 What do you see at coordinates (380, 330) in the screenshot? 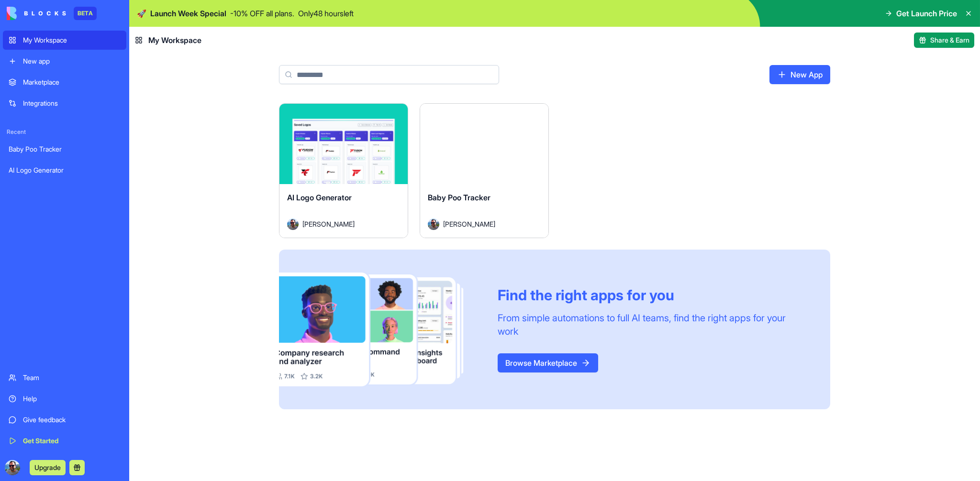
I see `img: Frame_181_egmpey.png` at bounding box center [380, 330].